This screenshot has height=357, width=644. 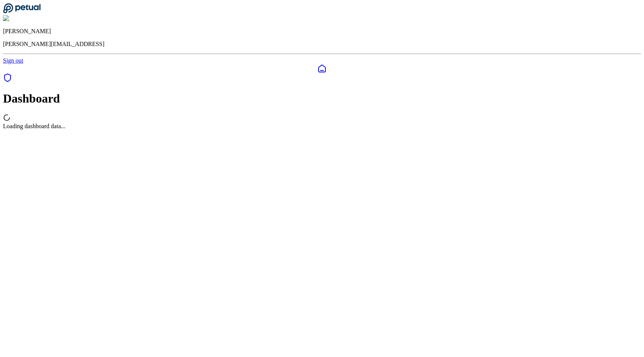 What do you see at coordinates (322, 126) in the screenshot?
I see `div: Loading dashboard data...` at bounding box center [322, 126].